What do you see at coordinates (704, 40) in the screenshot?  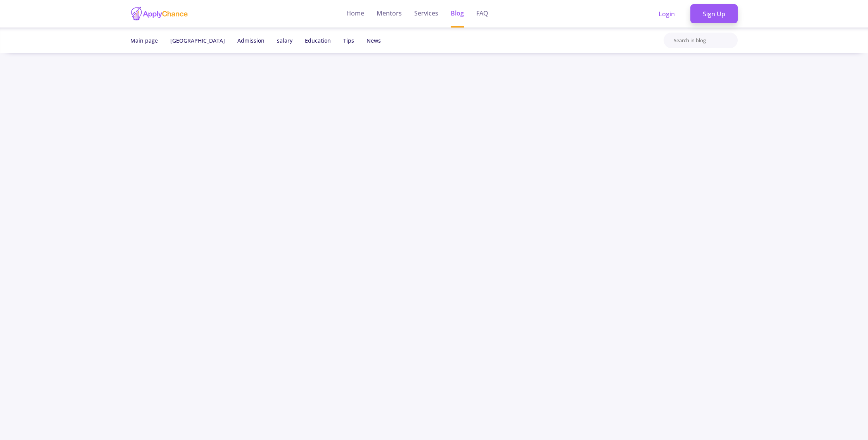 I see `input: Search in blog` at bounding box center [704, 40].